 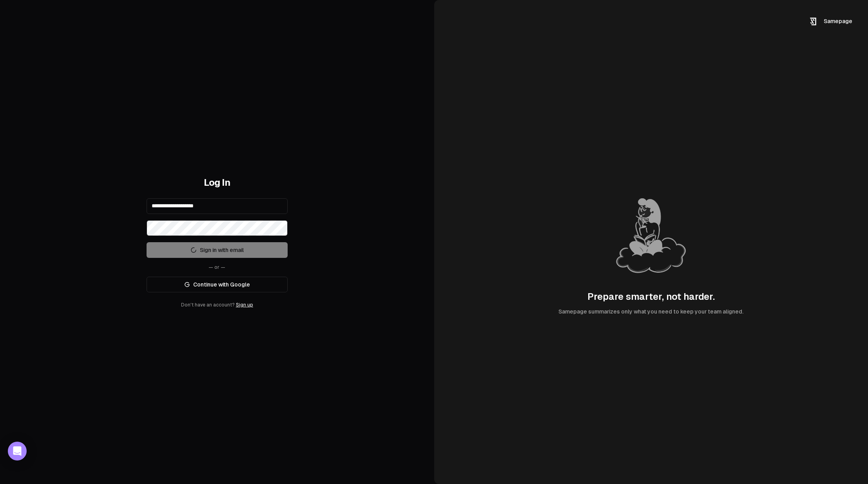 I want to click on div: — or —, so click(x=217, y=267).